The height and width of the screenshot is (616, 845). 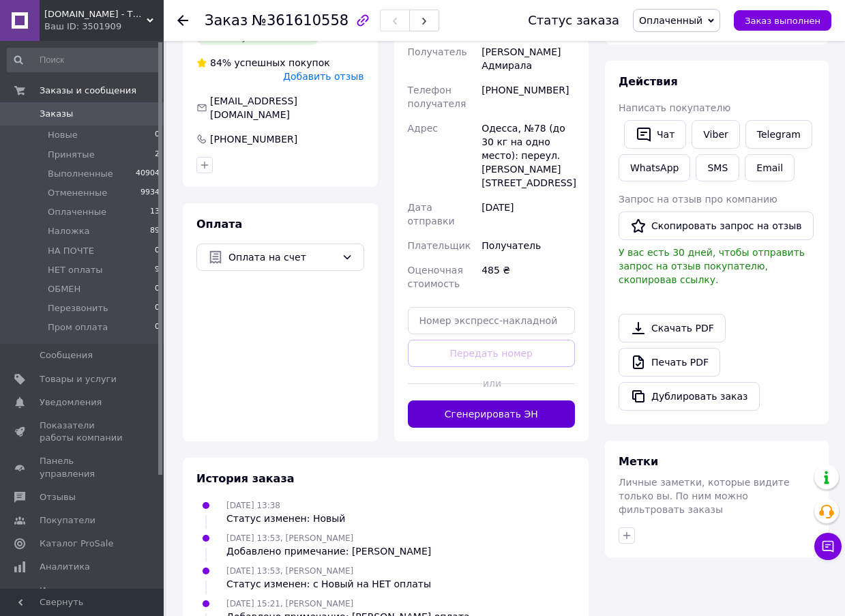 What do you see at coordinates (286, 518) in the screenshot?
I see `div: Статус изменен: Новый` at bounding box center [286, 518].